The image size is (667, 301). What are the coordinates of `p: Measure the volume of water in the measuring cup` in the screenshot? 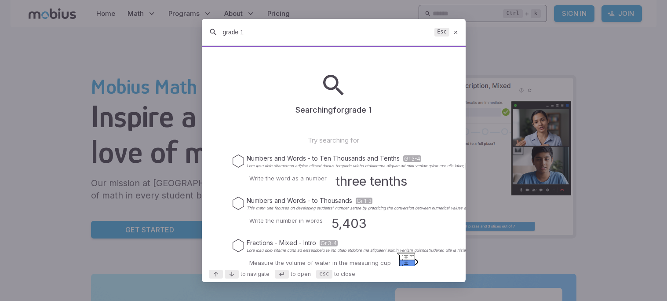 It's located at (320, 263).